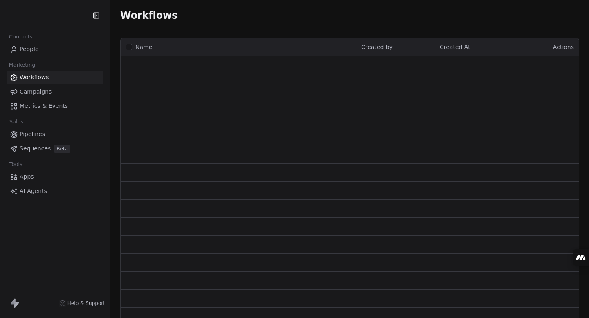  I want to click on span: Campaigns, so click(36, 92).